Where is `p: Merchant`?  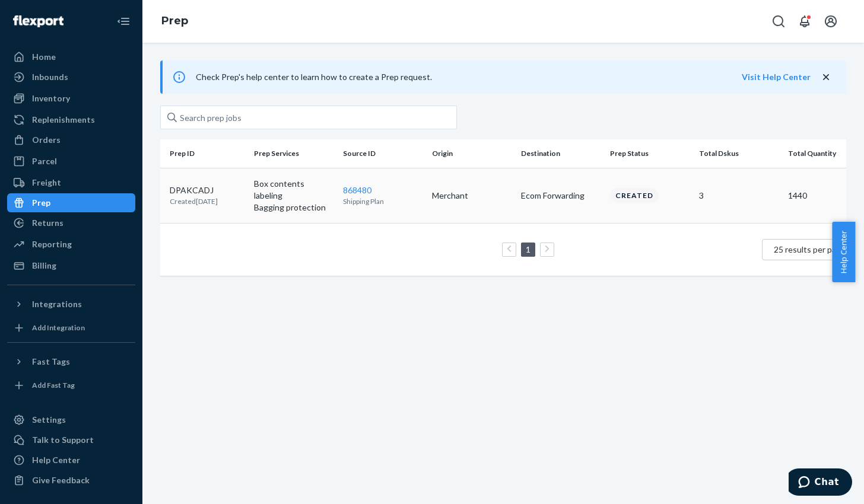 p: Merchant is located at coordinates (472, 195).